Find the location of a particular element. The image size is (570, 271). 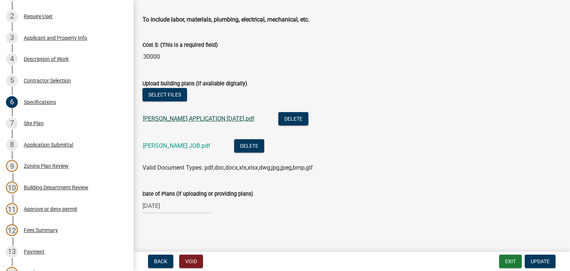

div: Approve or deny permit is located at coordinates (50, 209).